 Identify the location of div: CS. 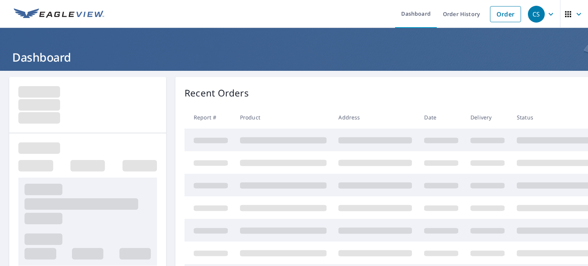
(536, 14).